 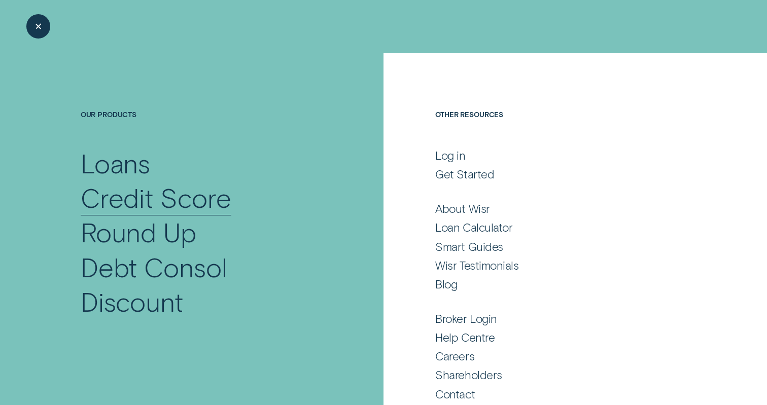 I want to click on div: Help Centre, so click(x=465, y=337).